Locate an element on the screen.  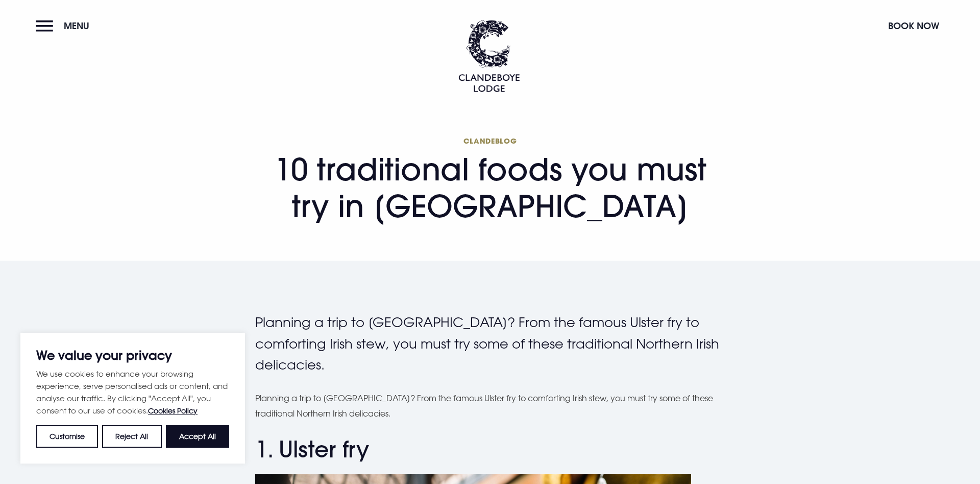
div: We value your privacy is located at coordinates (133, 398).